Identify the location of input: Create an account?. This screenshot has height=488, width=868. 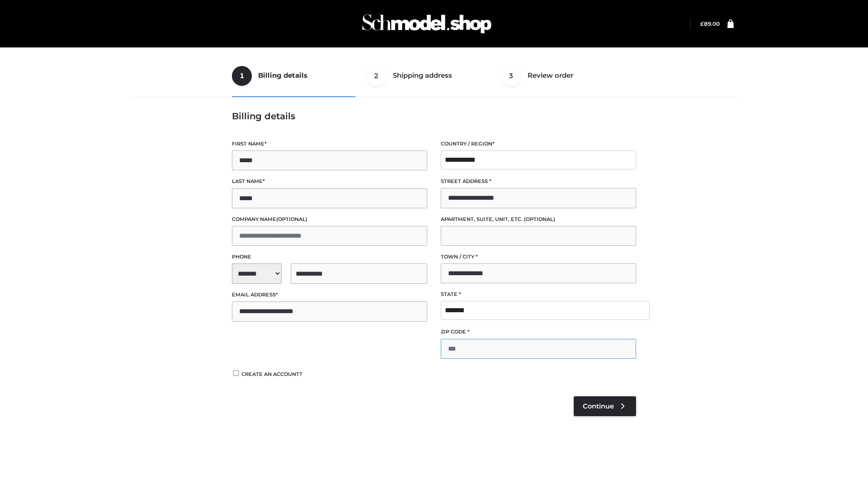
(236, 373).